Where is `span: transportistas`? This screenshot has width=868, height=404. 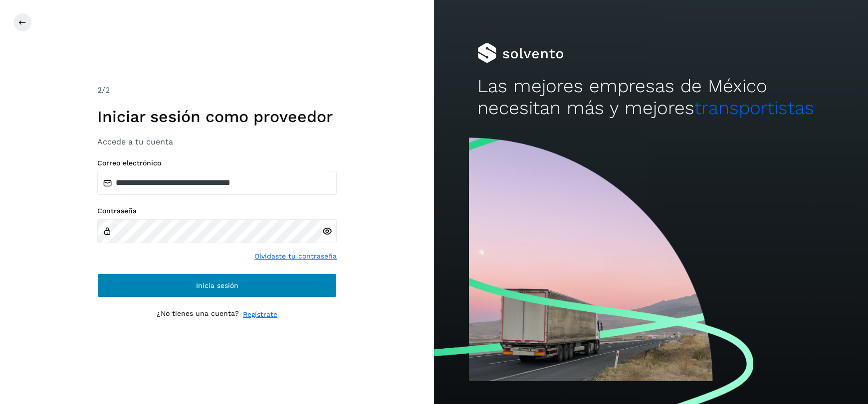 span: transportistas is located at coordinates (754, 108).